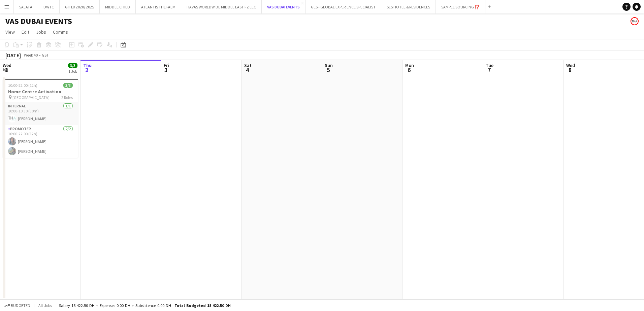 The height and width of the screenshot is (311, 644). What do you see at coordinates (23, 85) in the screenshot?
I see `span: 10:00-22:00 (12h)` at bounding box center [23, 85].